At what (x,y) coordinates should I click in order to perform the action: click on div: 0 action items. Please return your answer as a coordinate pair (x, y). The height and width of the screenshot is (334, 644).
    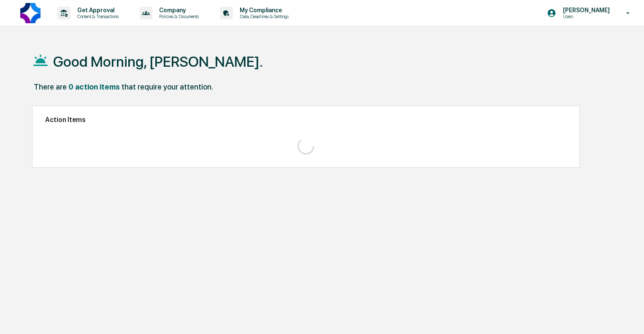
    Looking at the image, I should click on (94, 87).